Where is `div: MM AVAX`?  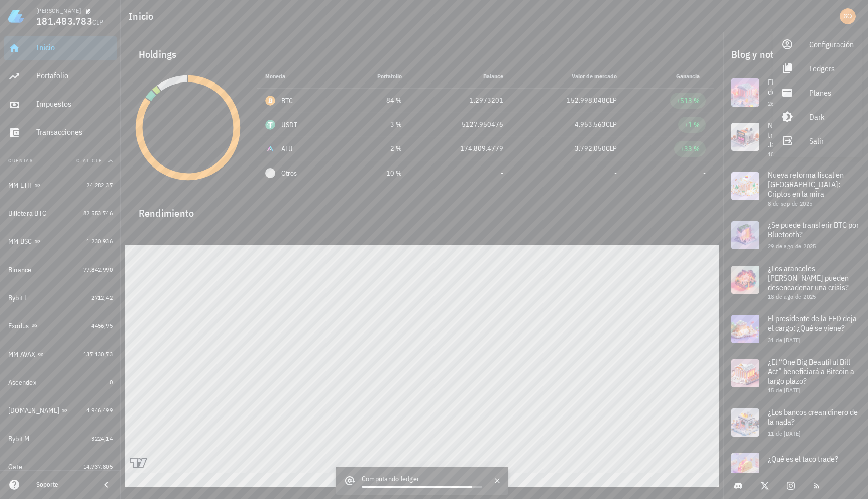
div: MM AVAX is located at coordinates (22, 354).